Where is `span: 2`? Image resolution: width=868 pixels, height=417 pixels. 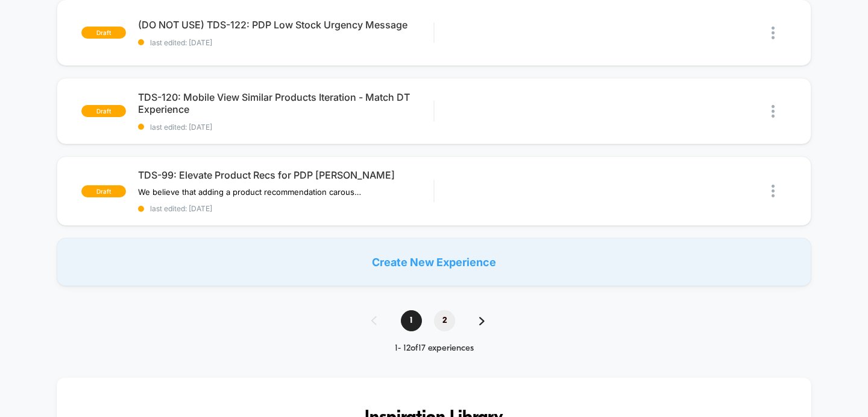
span: 2 is located at coordinates (445, 321).